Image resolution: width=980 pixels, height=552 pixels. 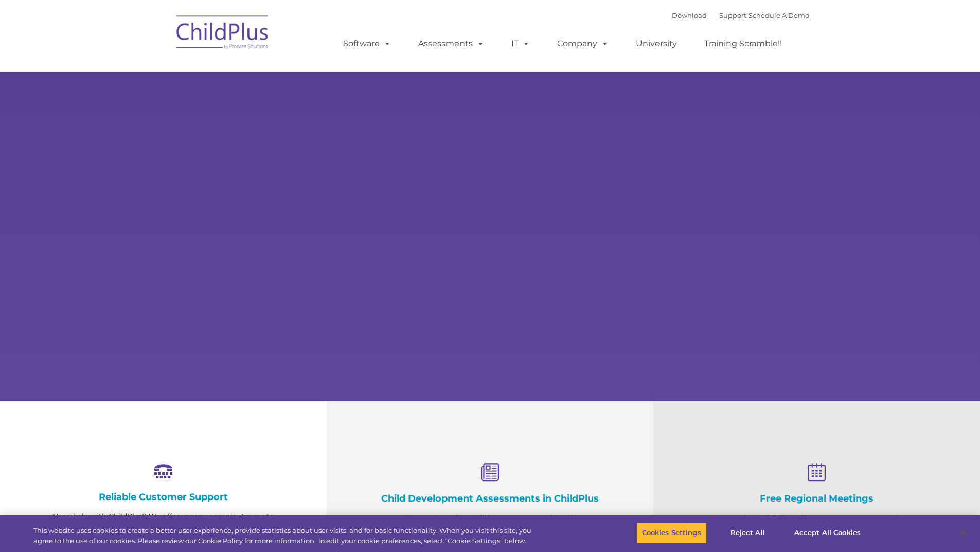 I want to click on a: Download, so click(x=689, y=16).